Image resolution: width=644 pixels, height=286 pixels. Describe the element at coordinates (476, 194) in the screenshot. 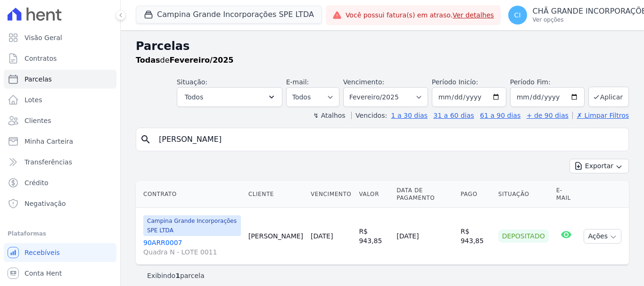

I see `th: Pago` at that location.